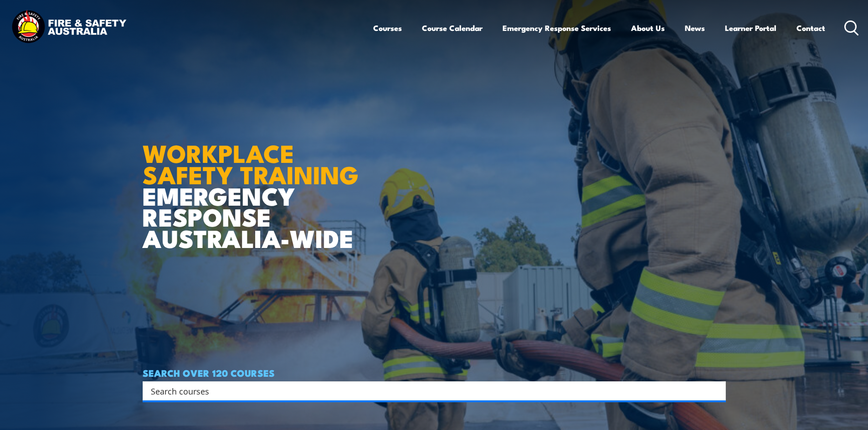 The image size is (868, 430). Describe the element at coordinates (810, 28) in the screenshot. I see `a: Contact` at that location.